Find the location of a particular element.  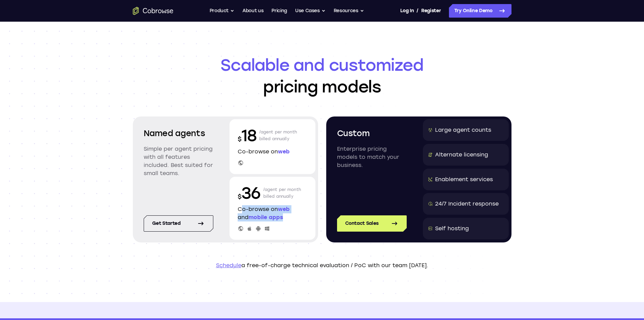

div: Enablement services is located at coordinates (464, 180).